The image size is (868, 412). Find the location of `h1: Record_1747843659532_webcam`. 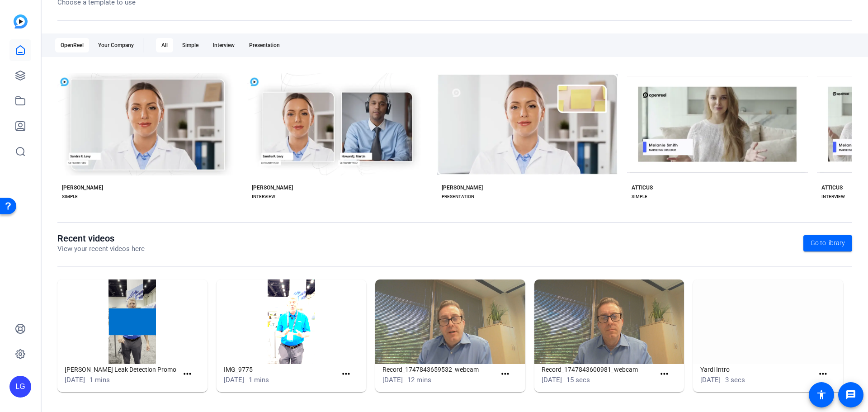

h1: Record_1747843659532_webcam is located at coordinates (439, 369).